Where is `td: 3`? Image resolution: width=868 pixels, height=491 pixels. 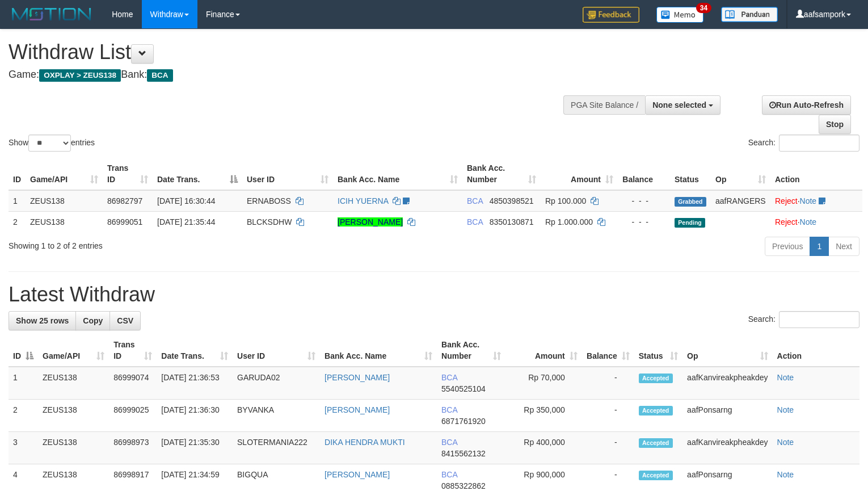 td: 3 is located at coordinates (23, 448).